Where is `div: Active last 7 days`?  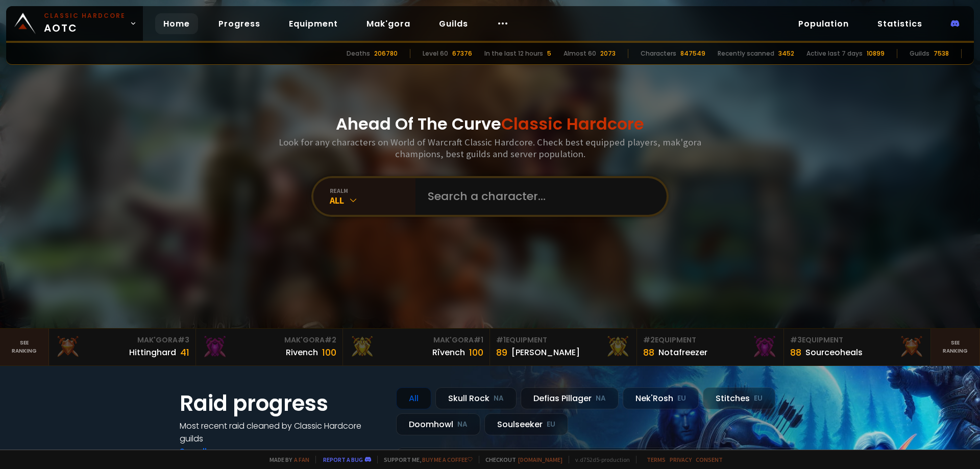
div: Active last 7 days is located at coordinates (835, 54).